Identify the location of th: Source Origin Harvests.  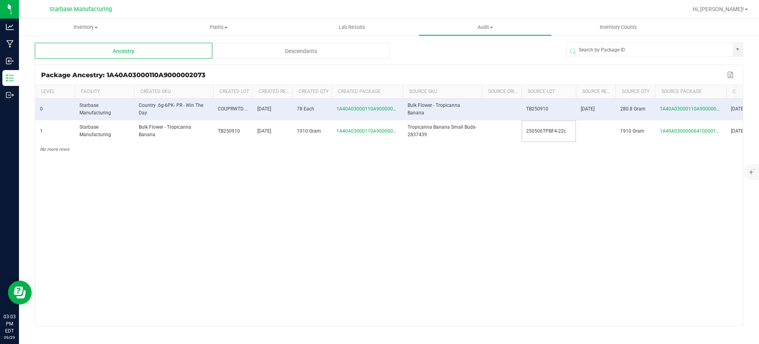
(502, 92).